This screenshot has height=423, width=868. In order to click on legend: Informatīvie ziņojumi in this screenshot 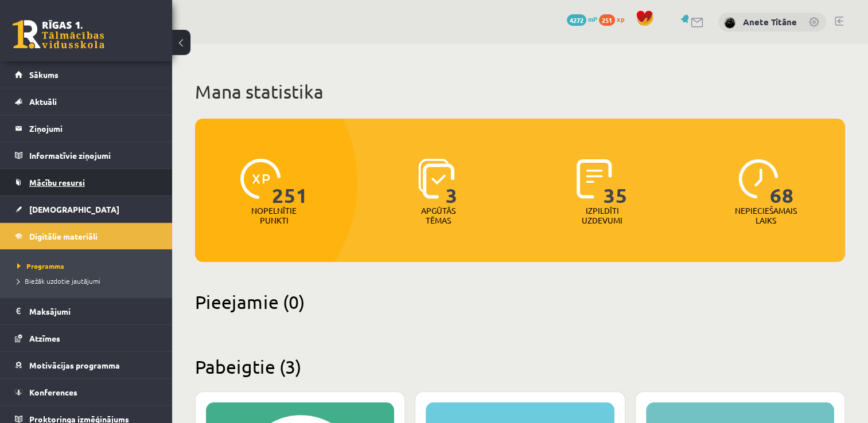, I will do `click(94, 155)`.